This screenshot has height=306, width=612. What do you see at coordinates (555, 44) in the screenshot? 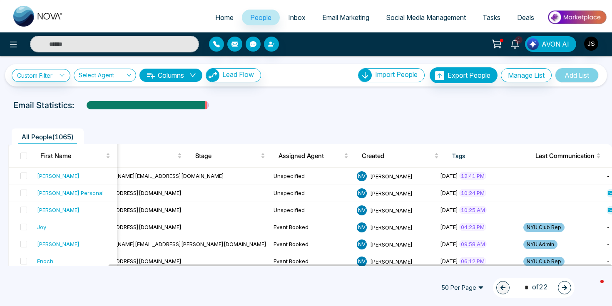
I see `span: AVON AI` at bounding box center [555, 44].